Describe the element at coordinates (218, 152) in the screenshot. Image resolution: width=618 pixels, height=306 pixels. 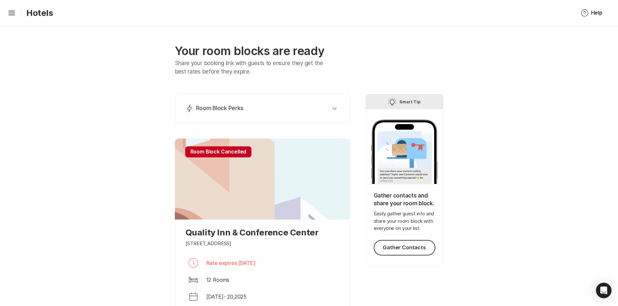
I see `p: Room Block Cancelled` at that location.